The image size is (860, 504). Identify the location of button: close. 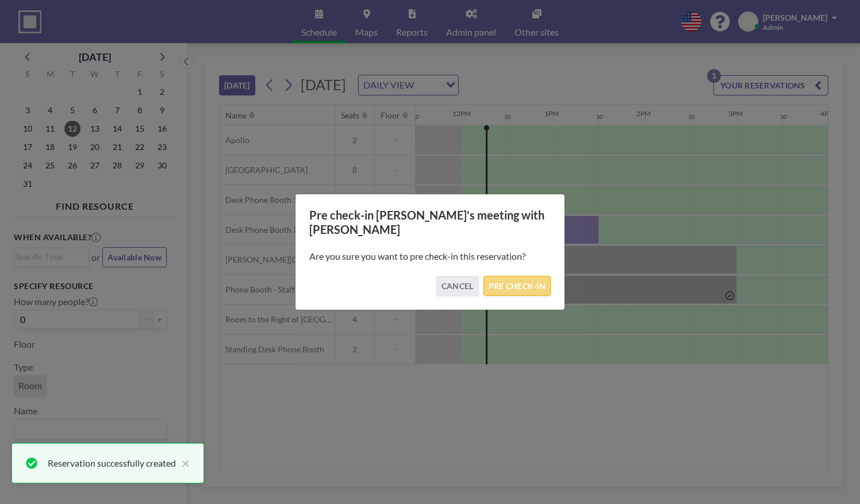
(183, 463).